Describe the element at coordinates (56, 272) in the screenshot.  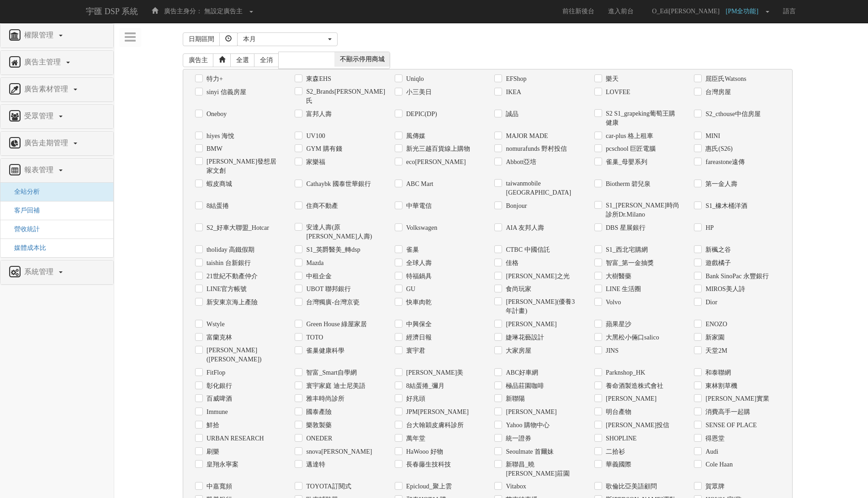
I see `a: 系統管理` at that location.